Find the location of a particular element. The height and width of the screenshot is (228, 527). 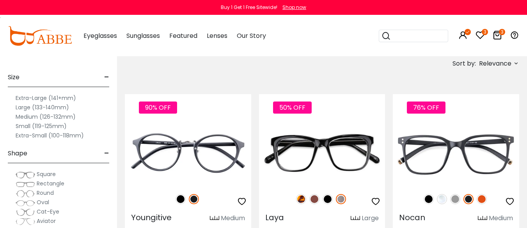

span: Round is located at coordinates (45, 193).